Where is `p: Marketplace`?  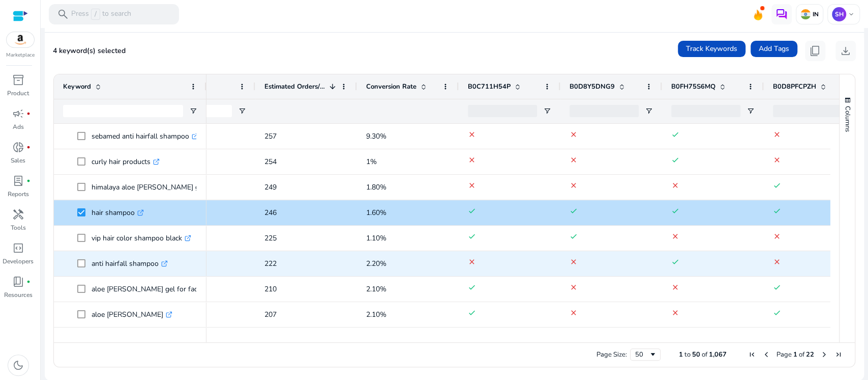 p: Marketplace is located at coordinates (21, 55).